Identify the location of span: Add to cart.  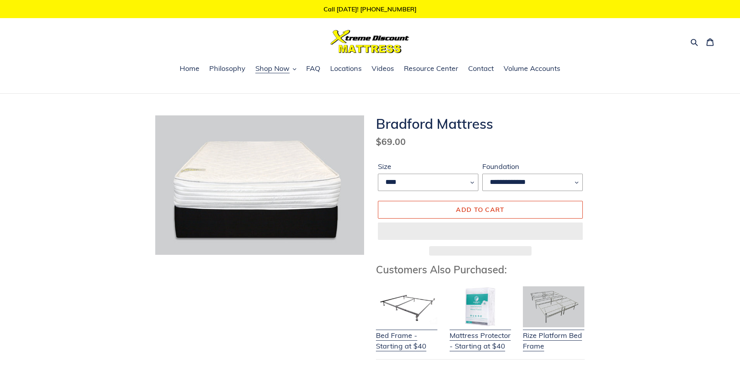
(480, 210).